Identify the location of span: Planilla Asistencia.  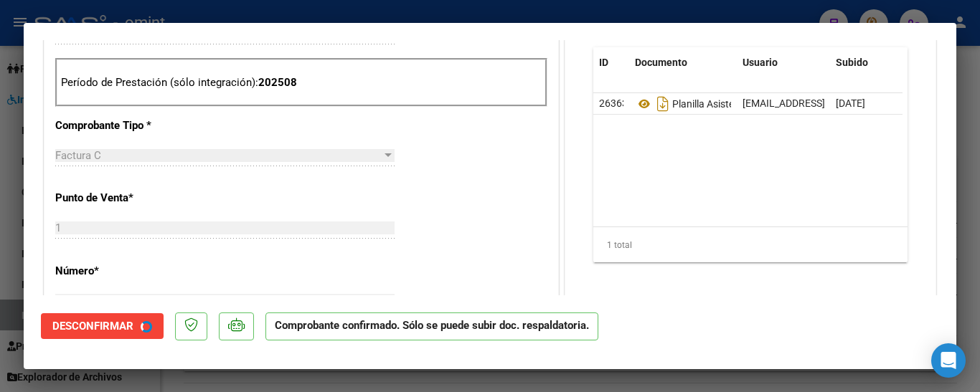
(694, 104).